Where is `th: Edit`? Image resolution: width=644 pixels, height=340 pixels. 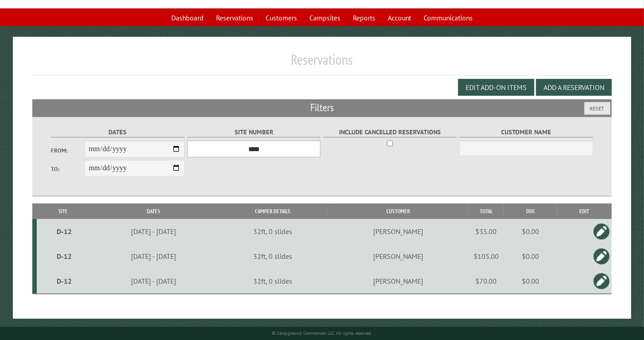
th: Edit is located at coordinates (584, 210).